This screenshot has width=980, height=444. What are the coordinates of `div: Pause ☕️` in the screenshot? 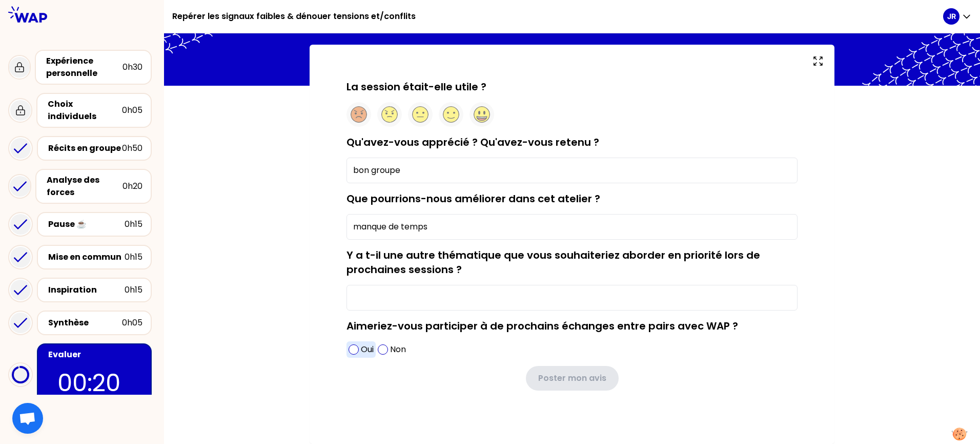 It's located at (86, 224).